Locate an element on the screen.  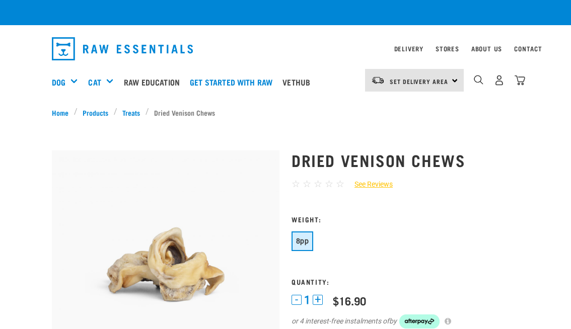
img: Raw Essentials Logo is located at coordinates (122, 49).